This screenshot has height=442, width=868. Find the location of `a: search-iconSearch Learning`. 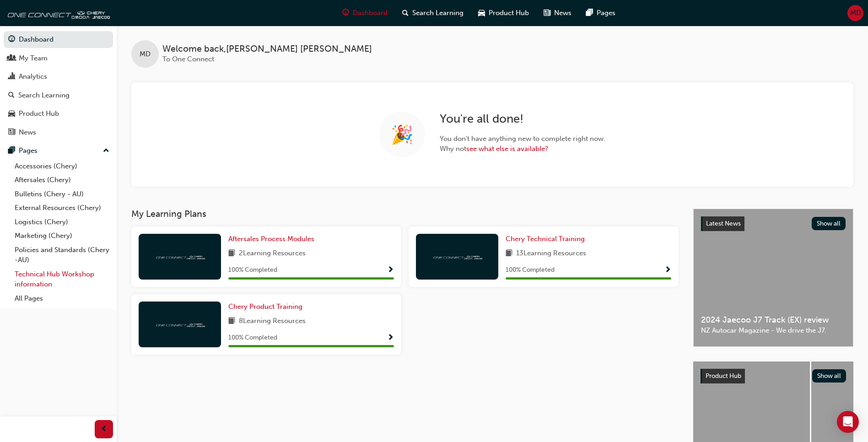

a: search-iconSearch Learning is located at coordinates (433, 13).